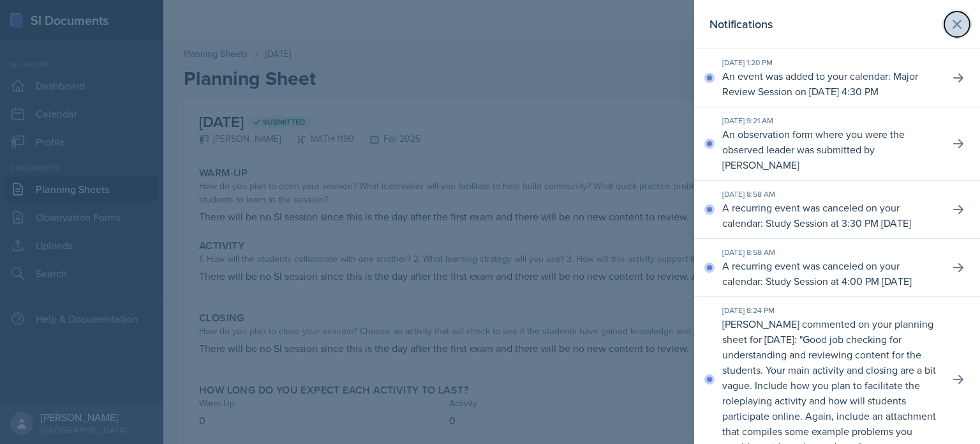  Describe the element at coordinates (741, 25) in the screenshot. I see `h2: Notifications` at that location.